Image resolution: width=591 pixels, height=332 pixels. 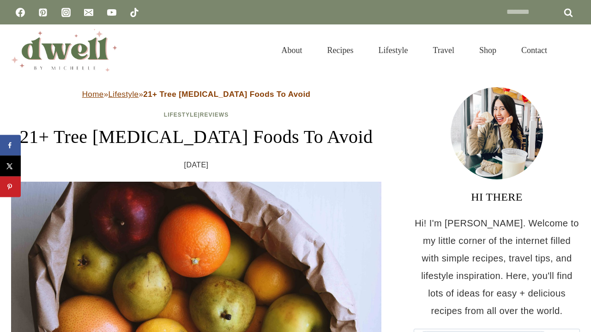 What do you see at coordinates (20, 12) in the screenshot?
I see `a: Facebook` at bounding box center [20, 12].